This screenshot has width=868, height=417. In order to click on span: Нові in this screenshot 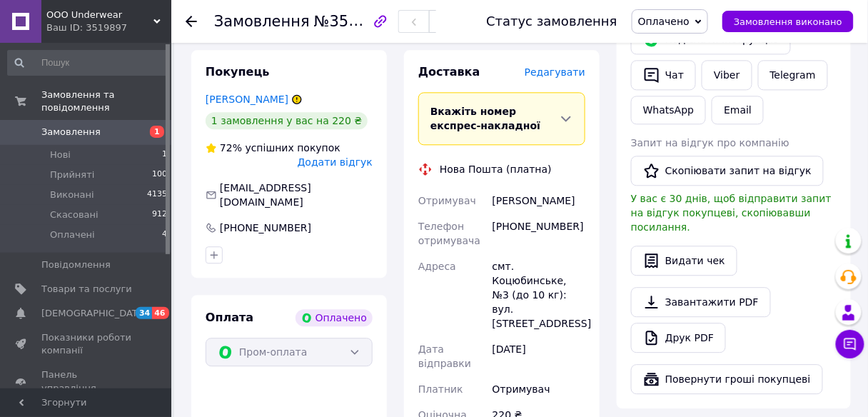, I will do `click(60, 155)`.